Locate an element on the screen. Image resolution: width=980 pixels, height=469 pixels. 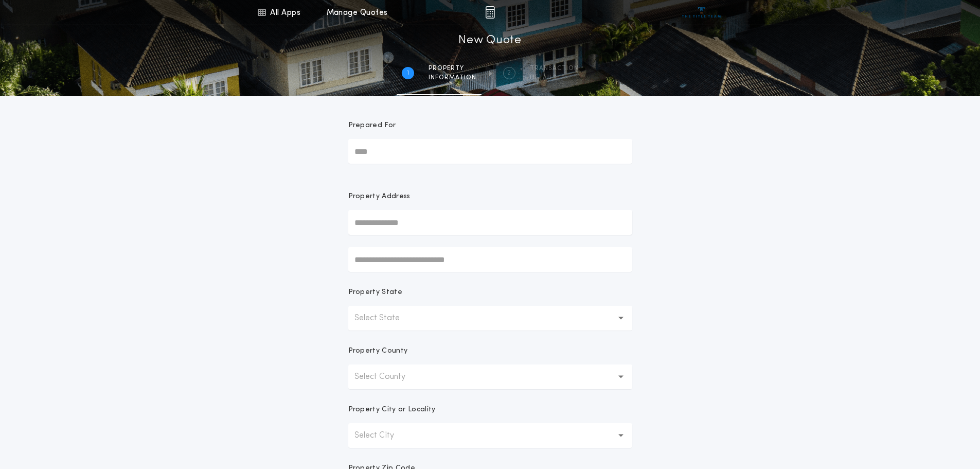
p: Property City or Locality is located at coordinates (392, 410).